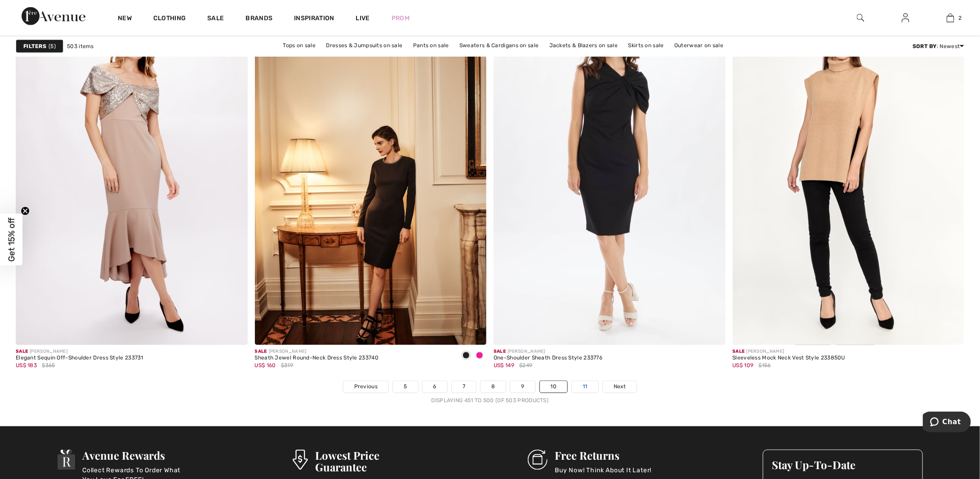 The image size is (980, 479). Describe the element at coordinates (464, 387) in the screenshot. I see `a: 7` at that location.